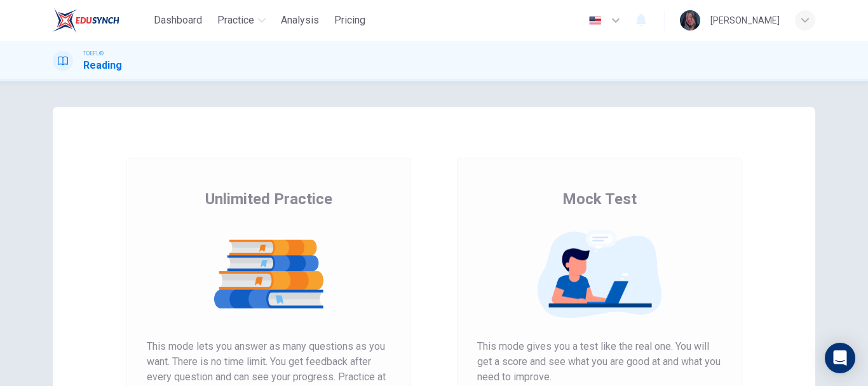 This screenshot has width=868, height=386. I want to click on span: Practice, so click(236, 21).